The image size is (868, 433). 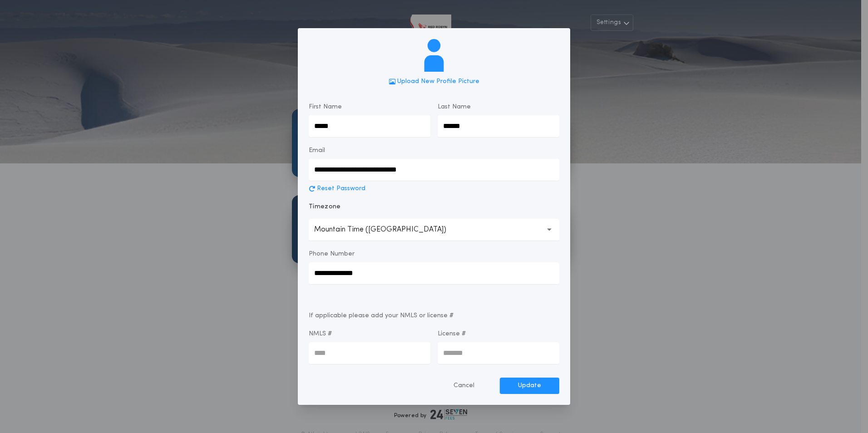 I want to click on label: Phone Number, so click(x=332, y=254).